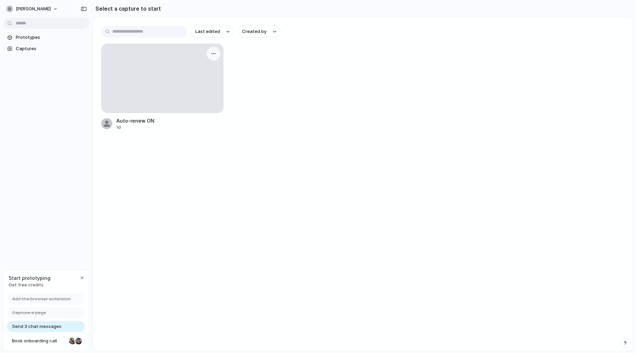 This screenshot has height=353, width=635. Describe the element at coordinates (208, 32) in the screenshot. I see `span: Last edited` at that location.